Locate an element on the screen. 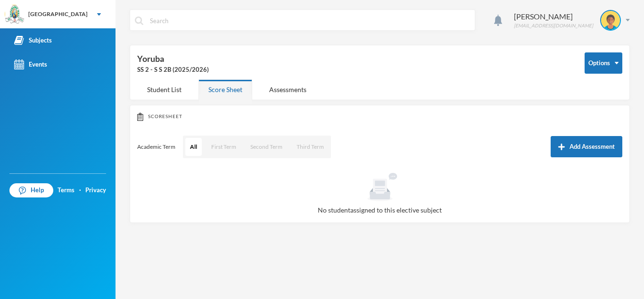 The width and height of the screenshot is (644, 299). div: SS 2 - S S 2B (2025/2026) is located at coordinates (354, 70).